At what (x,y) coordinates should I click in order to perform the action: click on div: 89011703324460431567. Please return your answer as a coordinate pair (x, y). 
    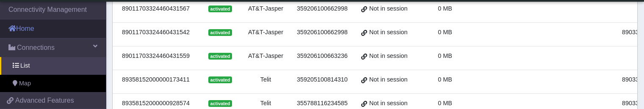
    Looking at the image, I should click on (156, 9).